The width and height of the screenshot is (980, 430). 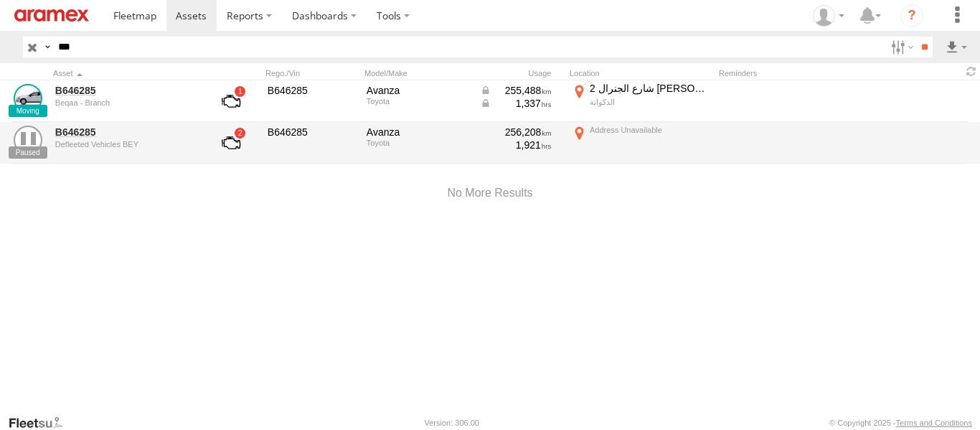 I want to click on a: Terms and Conditions, so click(x=934, y=423).